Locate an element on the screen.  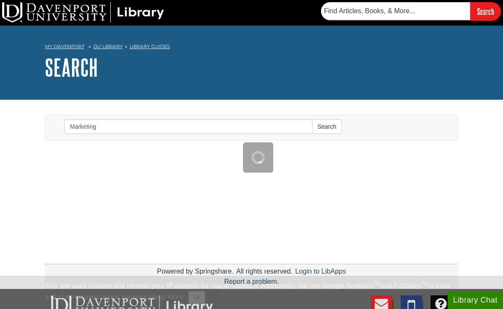
button: Close is located at coordinates (197, 298).